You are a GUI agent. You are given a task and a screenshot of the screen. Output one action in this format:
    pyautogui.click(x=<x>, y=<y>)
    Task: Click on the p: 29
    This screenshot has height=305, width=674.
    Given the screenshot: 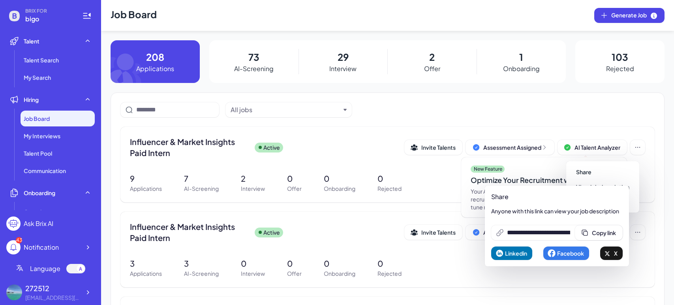 What is the action you would take?
    pyautogui.click(x=343, y=57)
    